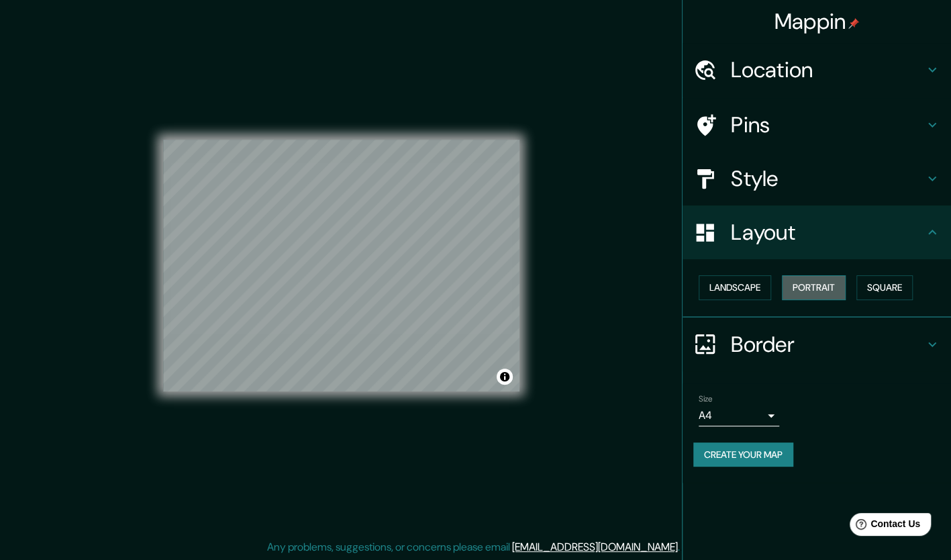 The height and width of the screenshot is (560, 951). Describe the element at coordinates (739, 415) in the screenshot. I see `div: A4` at that location.